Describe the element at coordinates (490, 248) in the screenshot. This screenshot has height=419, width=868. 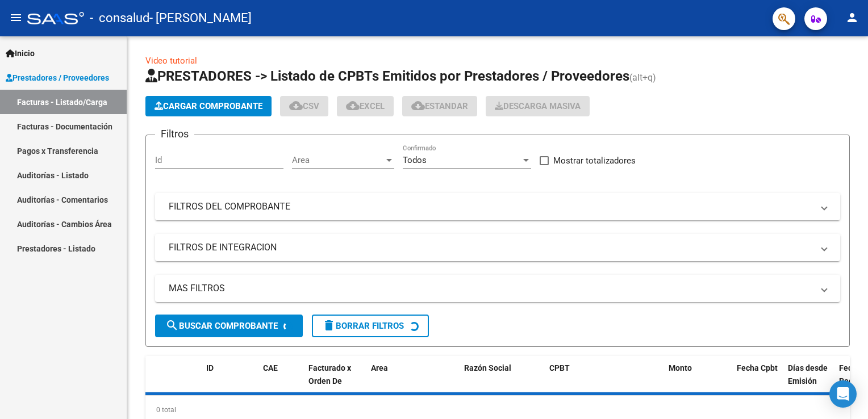
I see `mat-panel-title: FILTROS DE INTEGRACION` at that location.